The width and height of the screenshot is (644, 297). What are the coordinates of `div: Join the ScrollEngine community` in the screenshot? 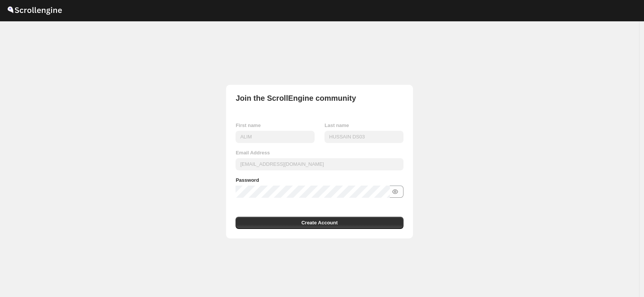 It's located at (296, 98).